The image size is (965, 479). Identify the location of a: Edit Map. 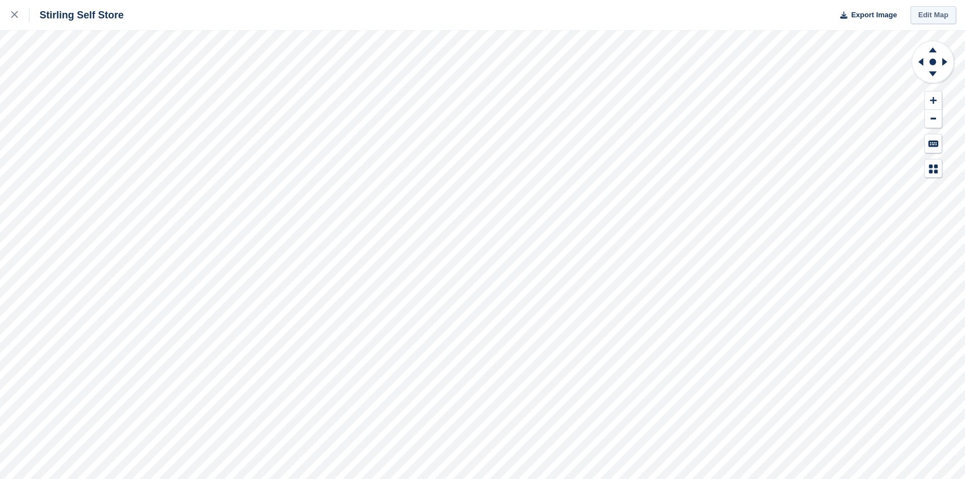
(933, 15).